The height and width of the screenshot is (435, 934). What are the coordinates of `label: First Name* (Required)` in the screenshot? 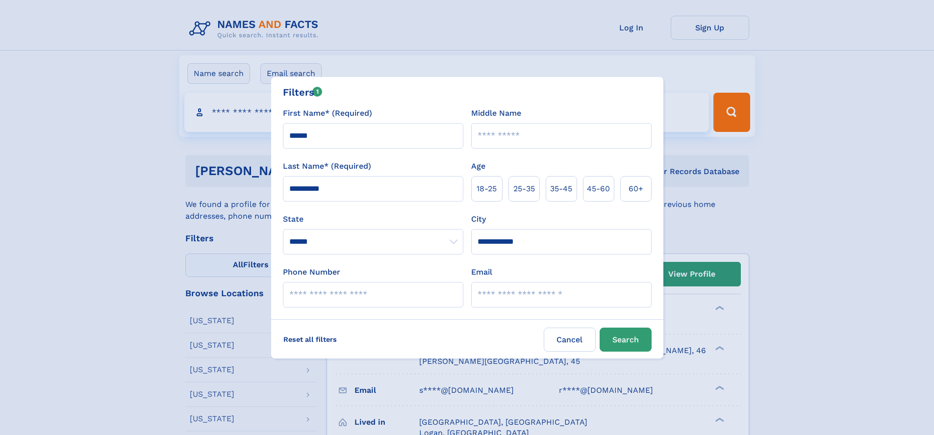 It's located at (328, 113).